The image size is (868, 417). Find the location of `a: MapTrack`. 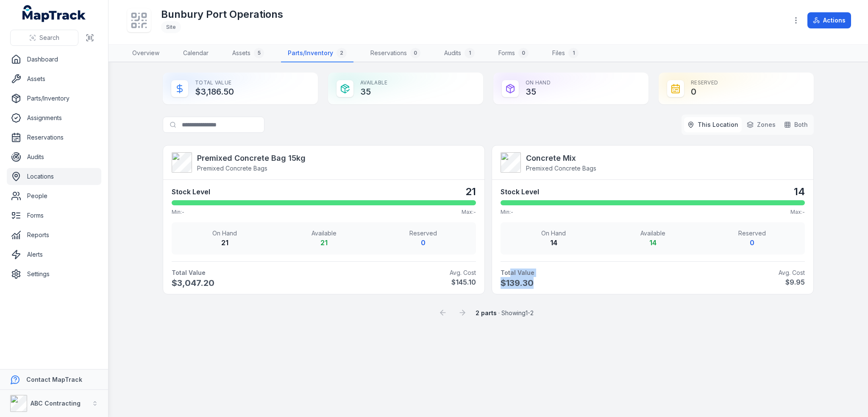

a: MapTrack is located at coordinates (55, 14).